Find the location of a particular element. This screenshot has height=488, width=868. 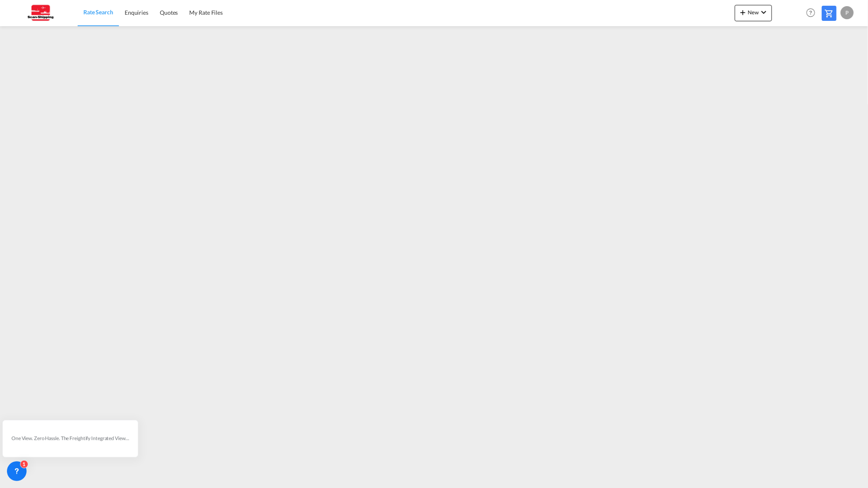

div: Help is located at coordinates (813, 13).